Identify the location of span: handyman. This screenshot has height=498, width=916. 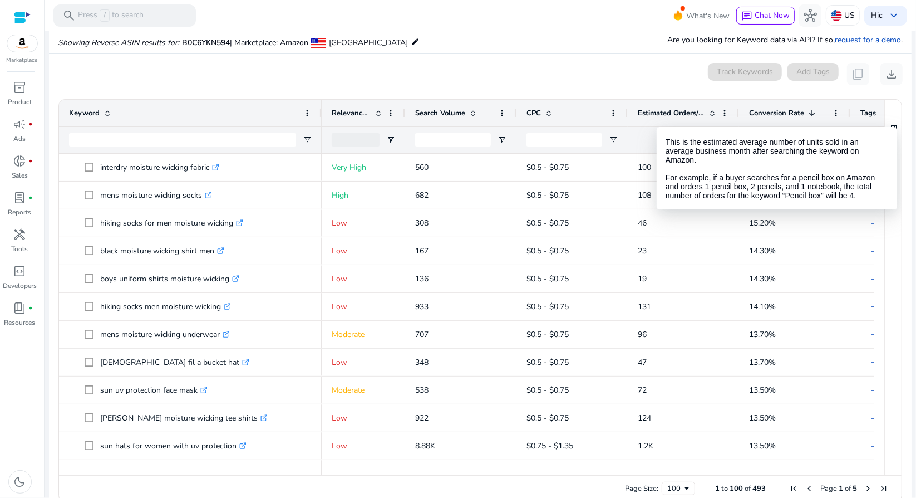
(20, 234).